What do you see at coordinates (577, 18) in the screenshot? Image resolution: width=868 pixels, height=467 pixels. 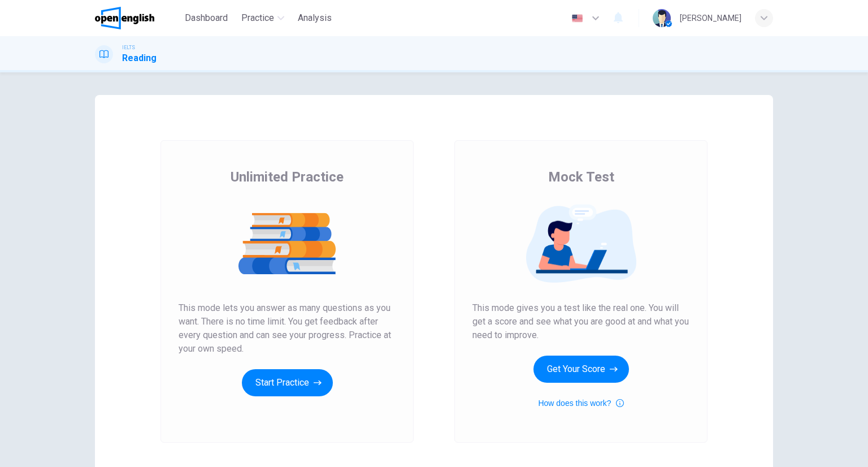 I see `img: en` at bounding box center [577, 18].